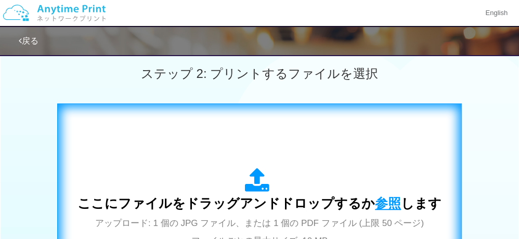  I want to click on span: 参照, so click(388, 203).